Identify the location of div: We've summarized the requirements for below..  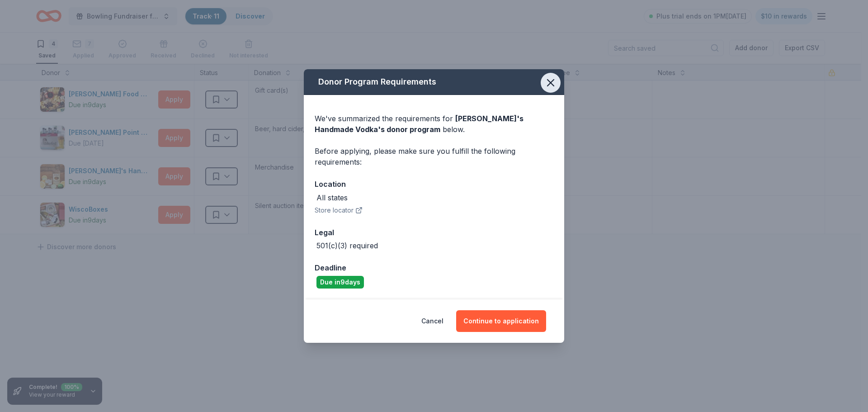
(434, 124).